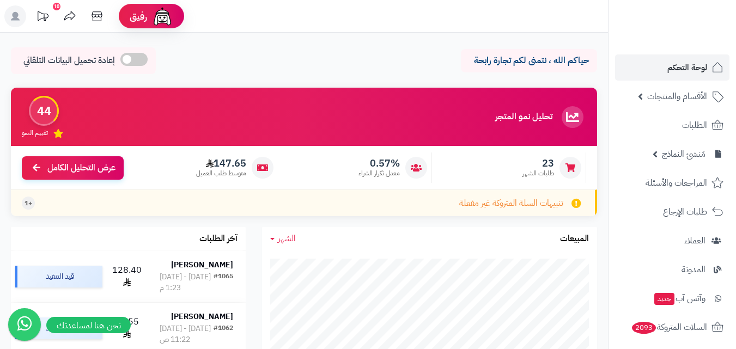 This screenshot has height=349, width=736. Describe the element at coordinates (35, 133) in the screenshot. I see `span: تقييم النمو` at that location.